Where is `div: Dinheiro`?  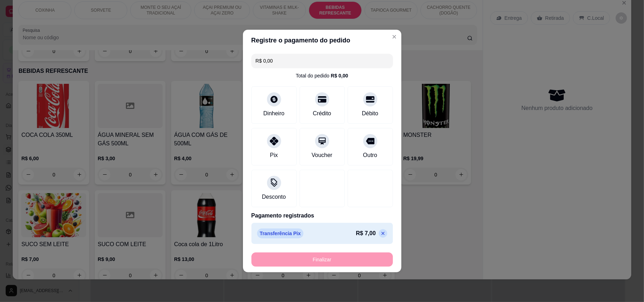
div: Dinheiro is located at coordinates (274, 113).